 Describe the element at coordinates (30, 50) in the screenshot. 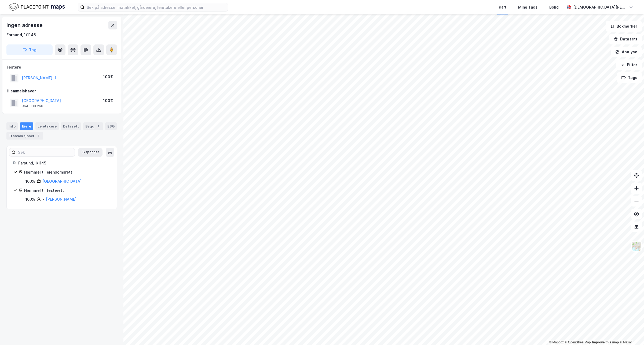

I see `button: Tag` at that location.